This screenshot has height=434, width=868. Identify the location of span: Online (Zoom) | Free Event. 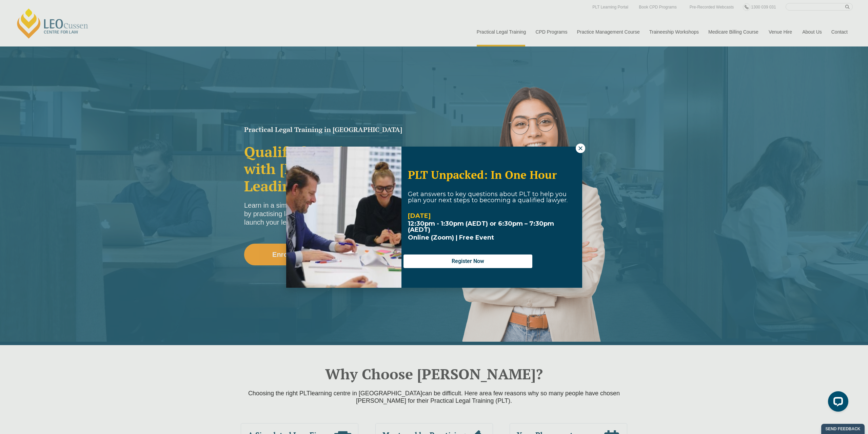
(451, 237).